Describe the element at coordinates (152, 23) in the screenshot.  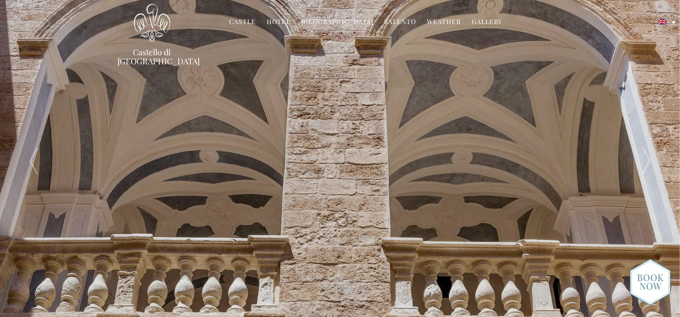
I see `img: Castello di Ugento` at that location.